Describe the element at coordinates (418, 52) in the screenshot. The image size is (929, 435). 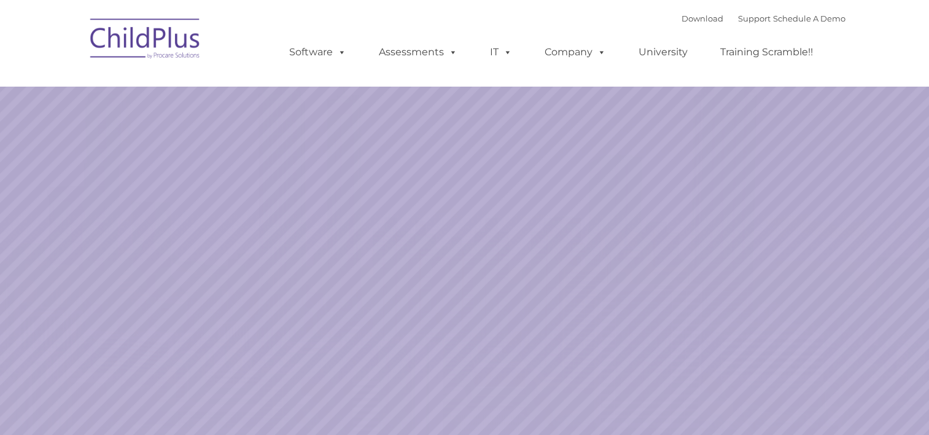
I see `a: Assessments` at that location.